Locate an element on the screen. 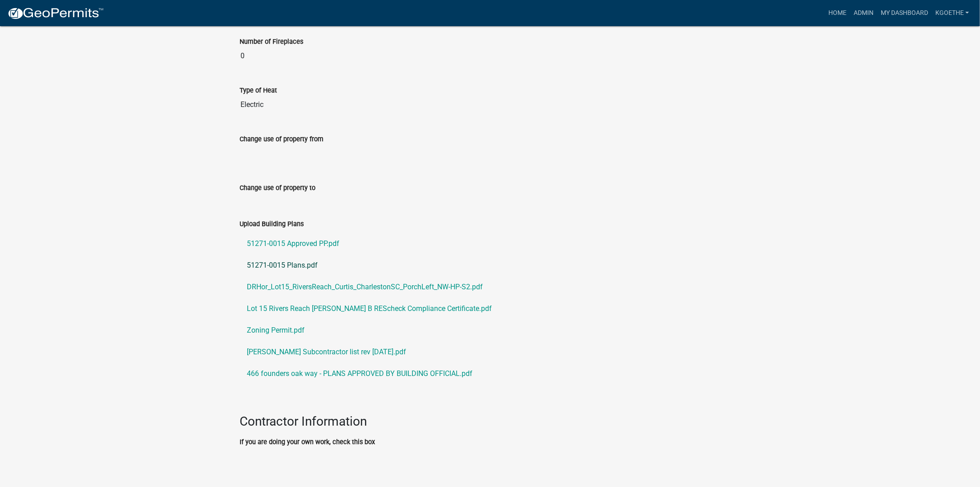 The image size is (980, 487). label: Type of Heat is located at coordinates (258, 91).